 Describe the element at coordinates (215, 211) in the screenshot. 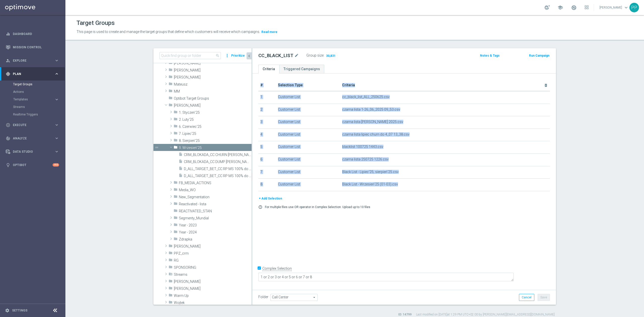

I see `span: REACTIVATED_STAN` at that location.